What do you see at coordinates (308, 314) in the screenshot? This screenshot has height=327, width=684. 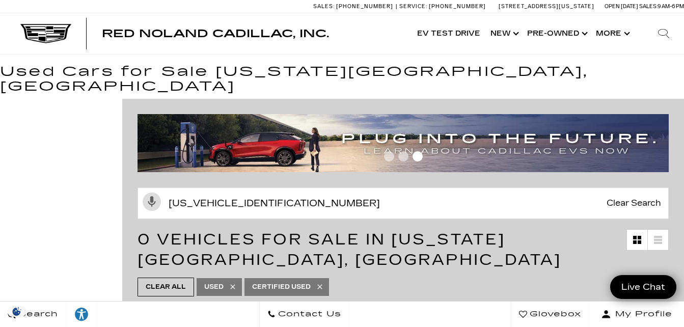 I see `span: Contact Us` at bounding box center [308, 314].